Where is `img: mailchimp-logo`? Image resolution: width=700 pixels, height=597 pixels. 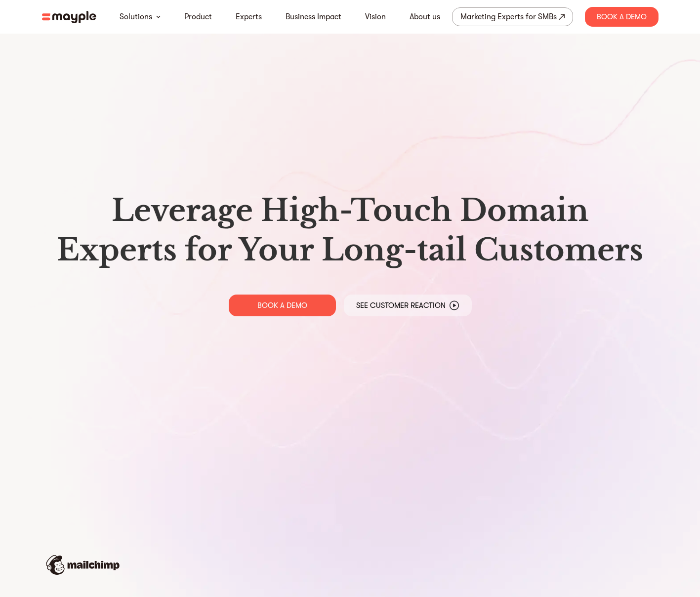 img: mailchimp-logo is located at coordinates (82, 564).